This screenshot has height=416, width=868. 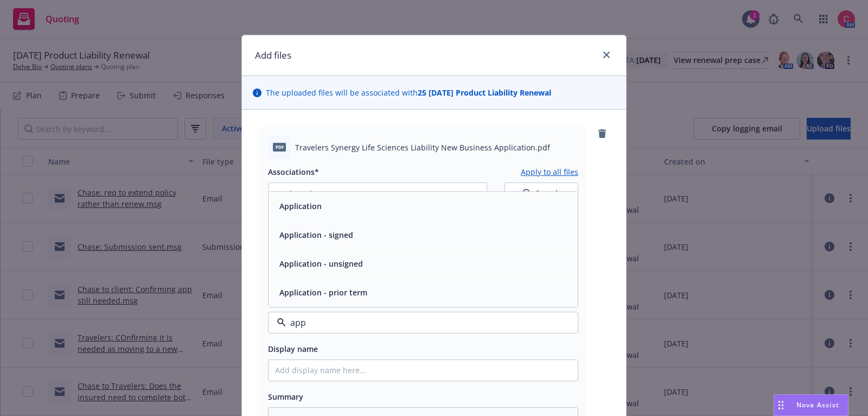 What do you see at coordinates (549, 171) in the screenshot?
I see `button: Apply to all files` at bounding box center [549, 171].